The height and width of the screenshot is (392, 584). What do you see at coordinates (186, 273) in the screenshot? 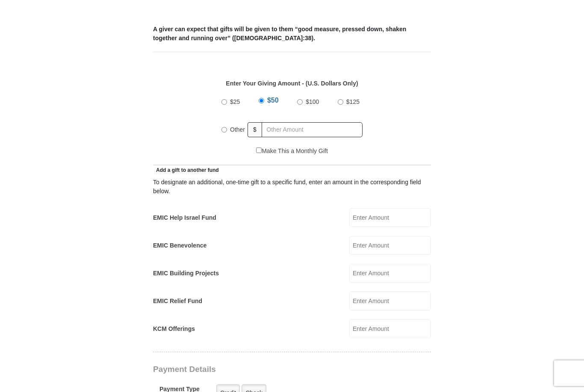
I see `label: EMIC Building Projects` at bounding box center [186, 273].